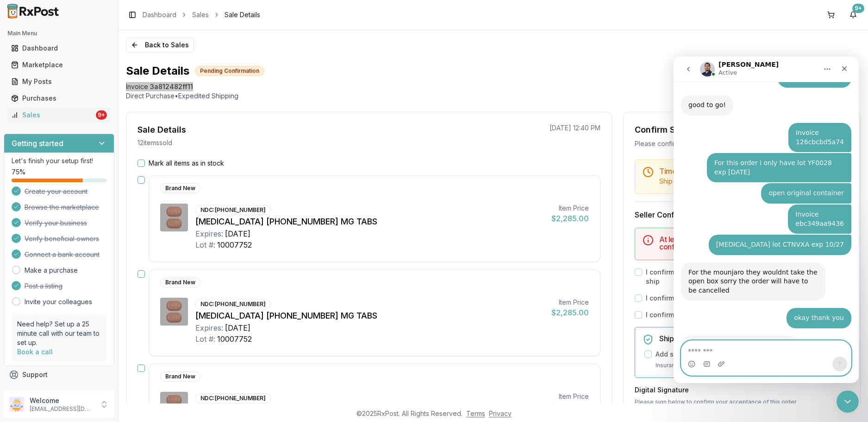 This screenshot has height=422, width=868. What do you see at coordinates (741, 214) in the screenshot?
I see `h3: Seller Confirmation` at bounding box center [741, 214].